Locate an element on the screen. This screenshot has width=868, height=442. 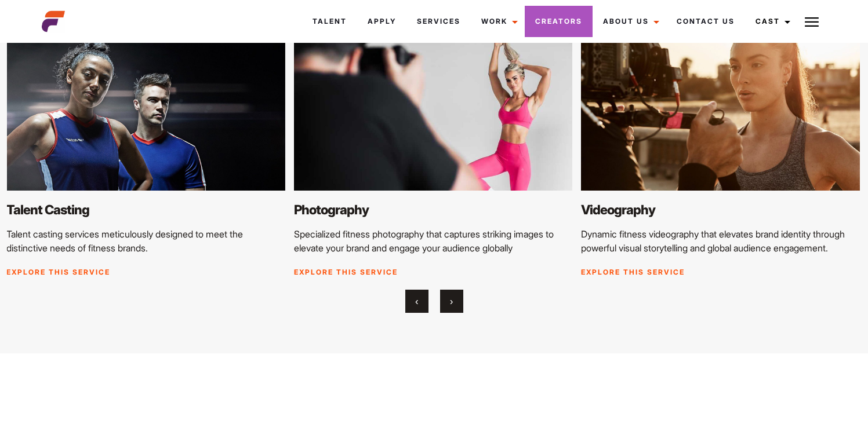
img: cropped-aefm-brand-fav-22-square.png is located at coordinates (53, 22).